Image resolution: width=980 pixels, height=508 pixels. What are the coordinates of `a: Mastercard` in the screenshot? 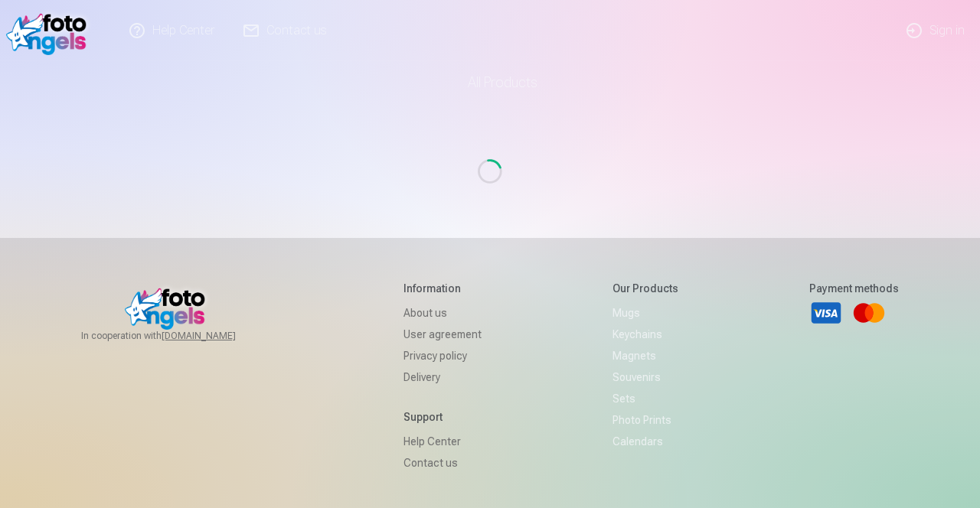 It's located at (869, 313).